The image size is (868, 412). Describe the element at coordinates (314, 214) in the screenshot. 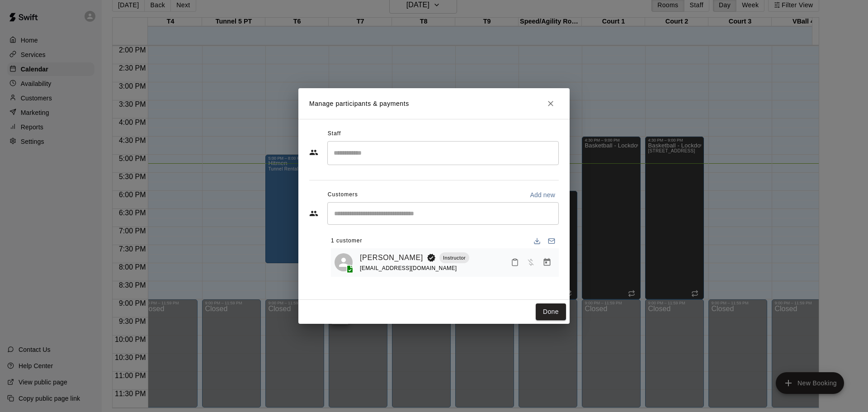

I see `svg: Customers` at that location.